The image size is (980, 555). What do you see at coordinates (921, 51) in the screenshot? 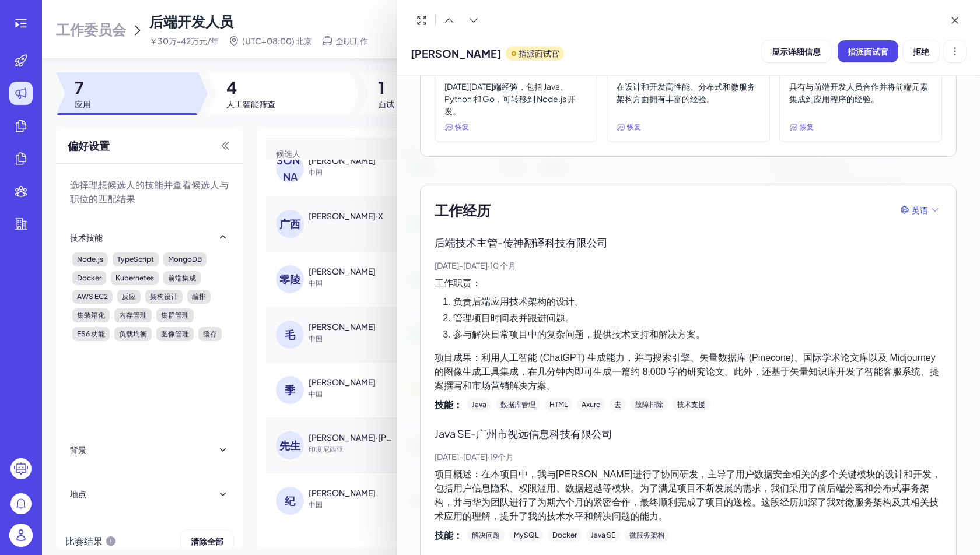
I see `button: 拒绝` at bounding box center [921, 51].